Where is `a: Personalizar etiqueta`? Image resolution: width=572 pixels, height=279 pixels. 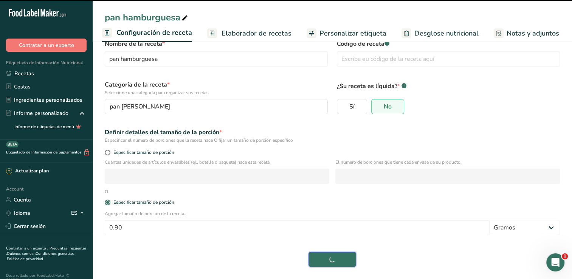 a: Personalizar etiqueta is located at coordinates (347, 33).